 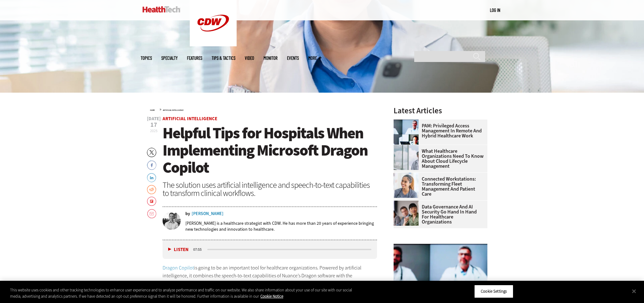 I want to click on span: 2025, so click(x=154, y=131).